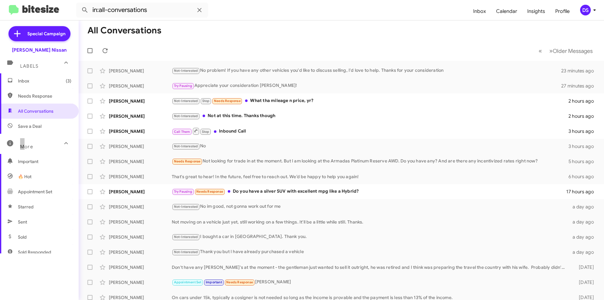 This screenshot has height=300, width=604. I want to click on div: What tha mileage n price, yr?, so click(370, 101).